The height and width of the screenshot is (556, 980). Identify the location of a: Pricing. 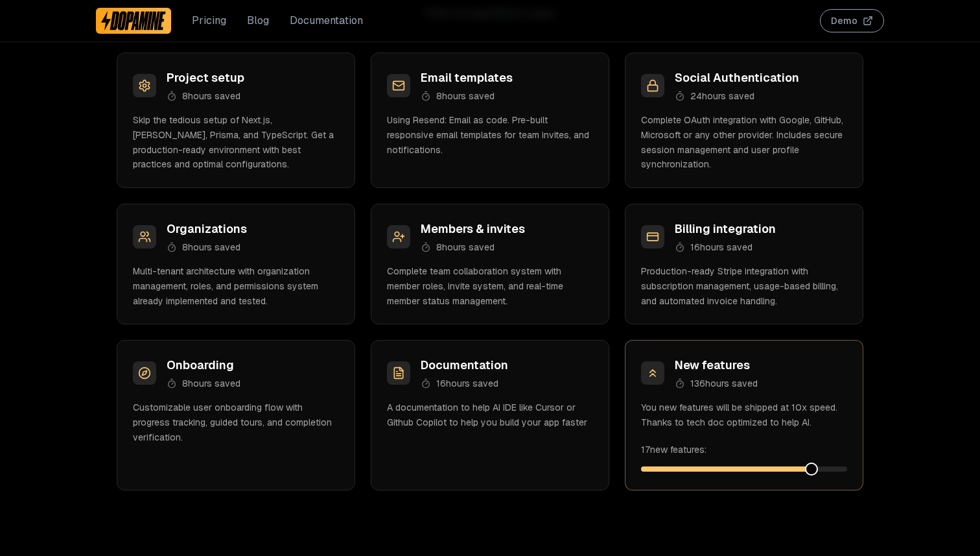
(209, 21).